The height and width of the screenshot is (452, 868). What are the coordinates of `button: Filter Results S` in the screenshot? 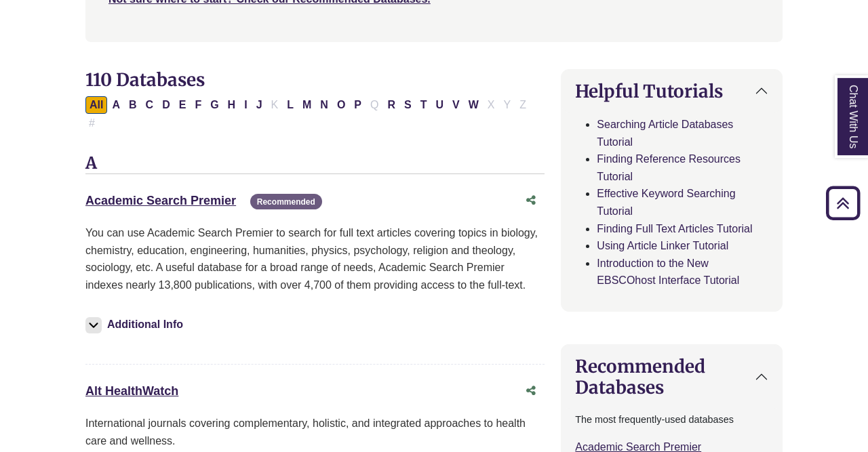 It's located at (408, 105).